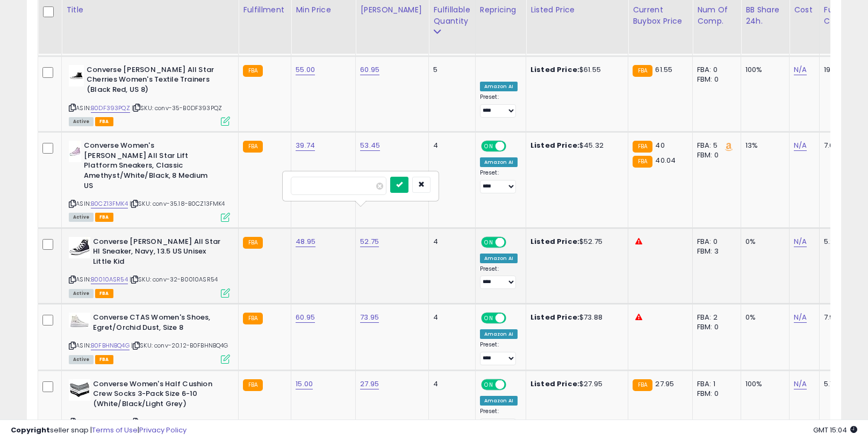 The height and width of the screenshot is (441, 868). Describe the element at coordinates (715, 317) in the screenshot. I see `div: FBA: 2` at that location.